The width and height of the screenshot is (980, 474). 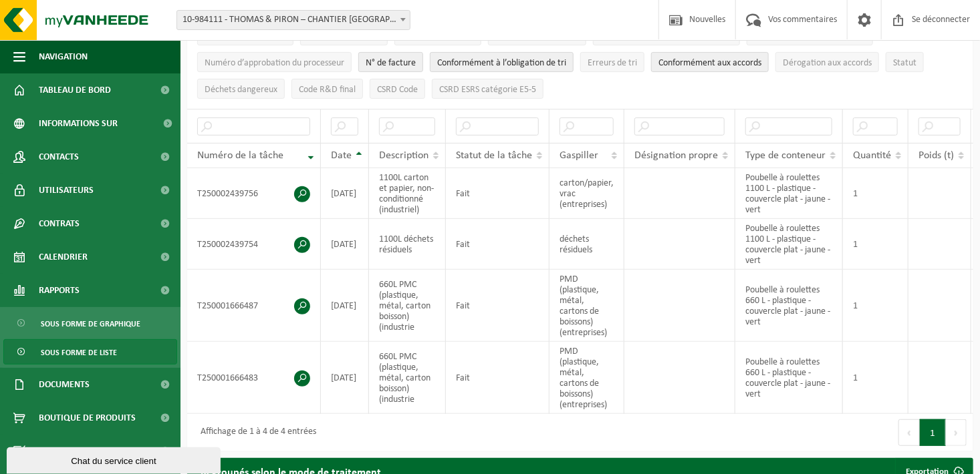 I want to click on button: Prochain, so click(x=956, y=432).